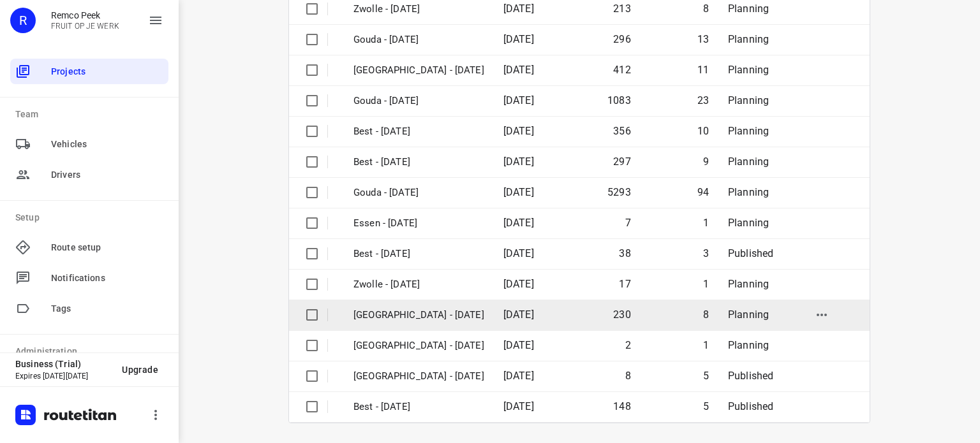 The image size is (980, 443). What do you see at coordinates (622, 131) in the screenshot?
I see `span: 356` at bounding box center [622, 131].